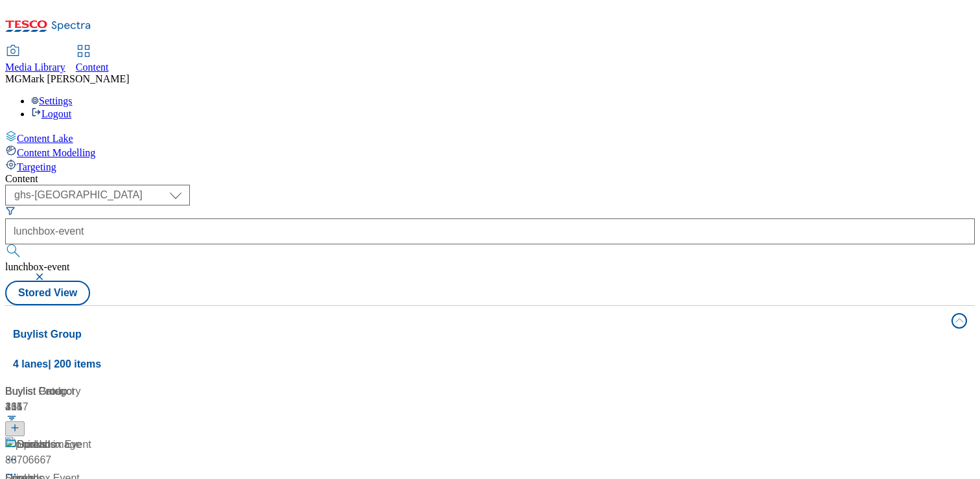 The image size is (980, 479). I want to click on span: MG, so click(13, 79).